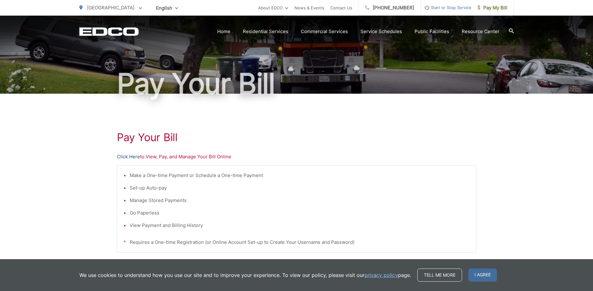  I want to click on p: * Requires a One-time Registration (or Online Account Set-up to Create Your Username and Password), so click(297, 242).